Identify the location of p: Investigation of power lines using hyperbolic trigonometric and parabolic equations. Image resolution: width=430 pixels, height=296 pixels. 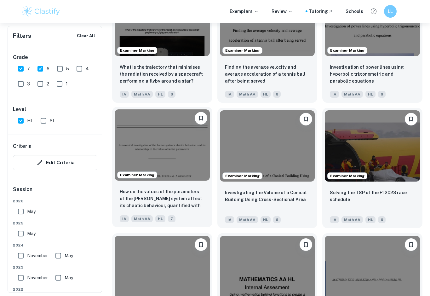
(372, 74).